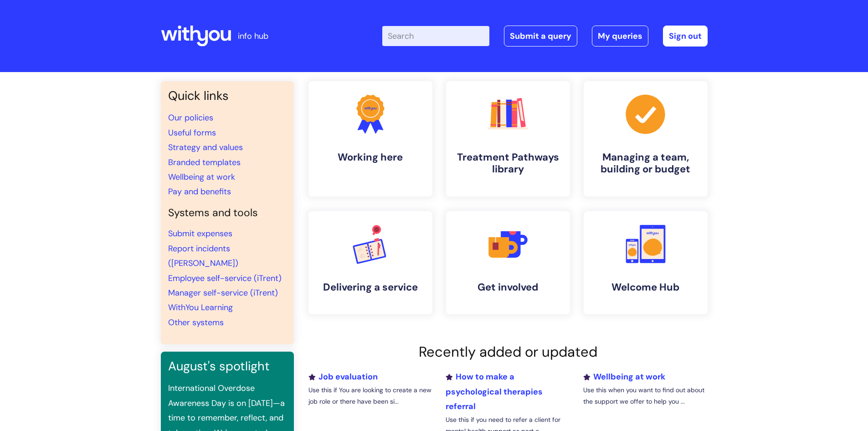 The width and height of the screenshot is (868, 431). I want to click on a: Treatment Pathways library, so click(508, 138).